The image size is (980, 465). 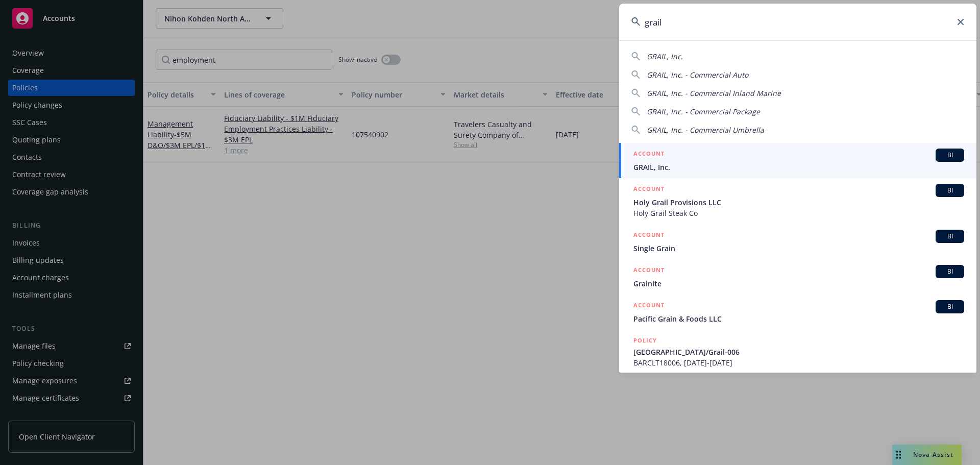 What do you see at coordinates (646, 340) in the screenshot?
I see `h5: POLICY` at bounding box center [646, 340].